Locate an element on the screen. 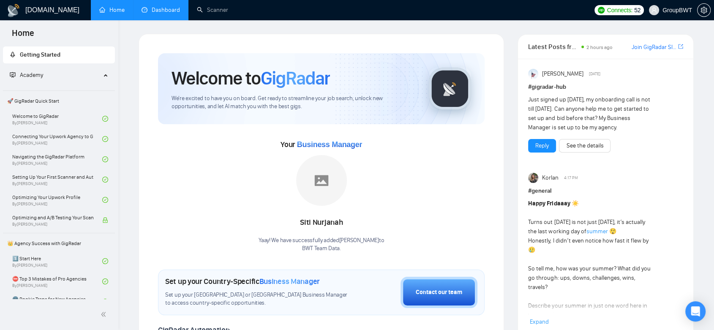  img: upwork-logo.png is located at coordinates (601, 10).